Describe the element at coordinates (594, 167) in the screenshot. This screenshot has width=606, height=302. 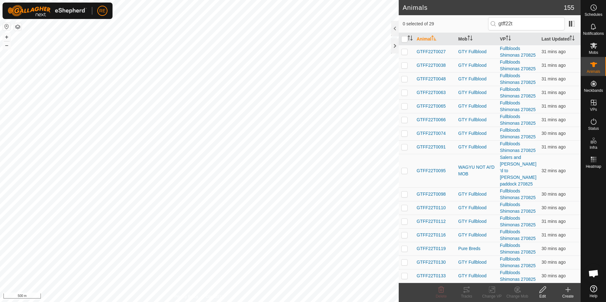
I see `span: Heatmap` at that location.